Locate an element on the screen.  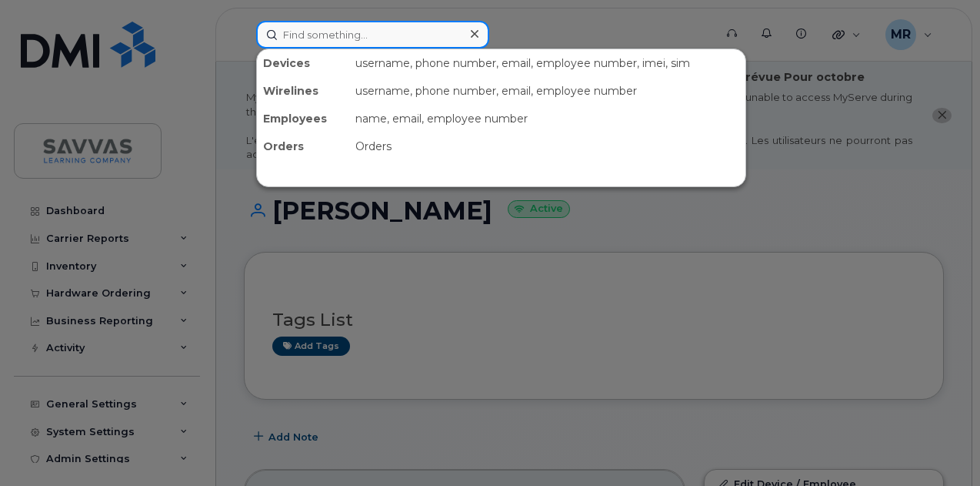
div: Wirelines is located at coordinates (303, 91).